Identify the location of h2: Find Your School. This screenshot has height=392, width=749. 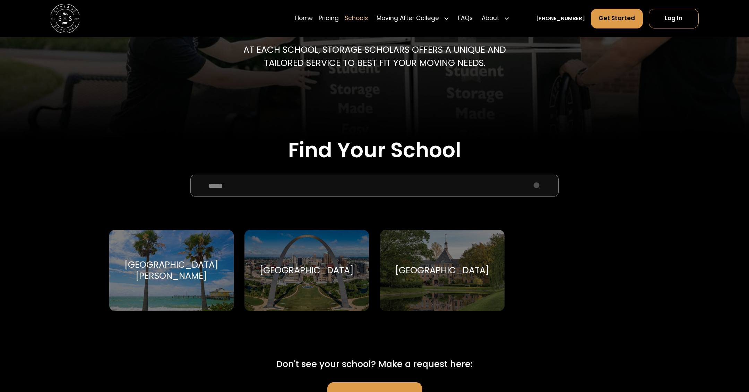
(375, 150).